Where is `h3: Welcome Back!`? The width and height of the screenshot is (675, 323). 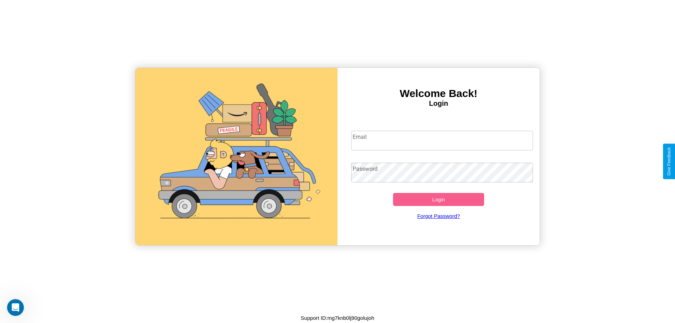
h3: Welcome Back! is located at coordinates (438, 93).